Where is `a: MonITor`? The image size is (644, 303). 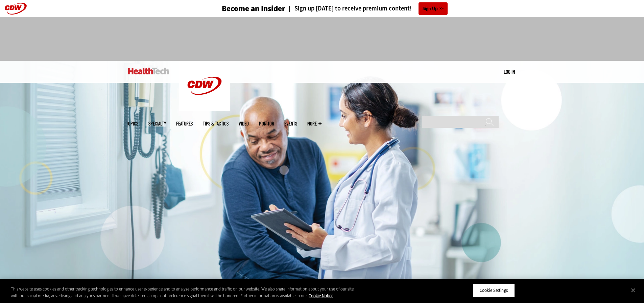
a: MonITor is located at coordinates (266, 123).